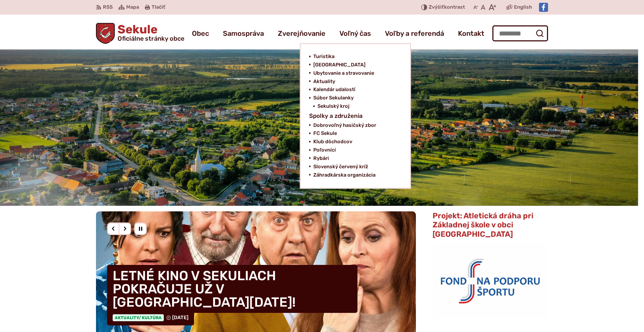  I want to click on span: Obec, so click(200, 33).